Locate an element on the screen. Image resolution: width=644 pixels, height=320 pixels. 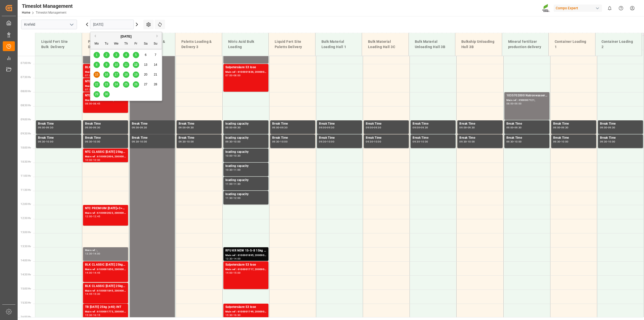
div: Choose Wednesday, September 17th, 2025 is located at coordinates (116, 75).